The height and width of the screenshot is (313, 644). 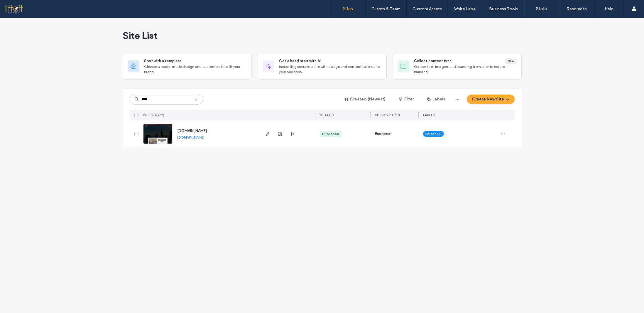 What do you see at coordinates (465, 69) in the screenshot?
I see `span: Gather text, images, and branding from clients before building.` at bounding box center [465, 69].